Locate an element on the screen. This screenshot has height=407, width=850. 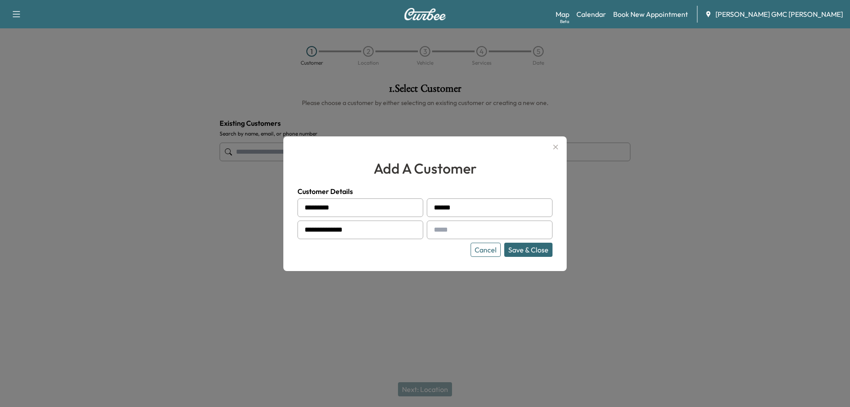
a: Book New Appointment is located at coordinates (650, 14).